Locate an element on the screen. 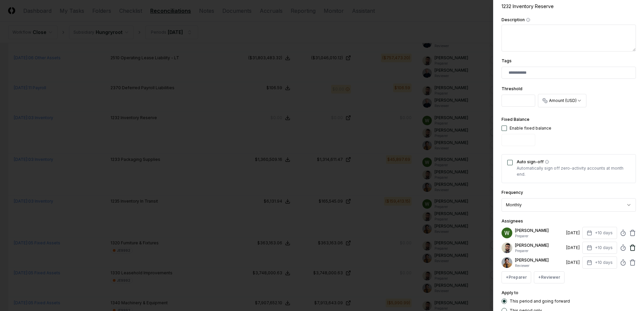 The image size is (644, 311). p: Automatically sign off zero-activity accounts at month end. is located at coordinates (573, 172).